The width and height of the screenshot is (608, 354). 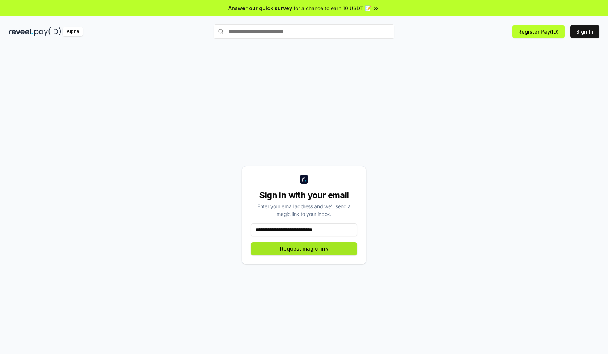 I want to click on img: logo_small, so click(x=304, y=179).